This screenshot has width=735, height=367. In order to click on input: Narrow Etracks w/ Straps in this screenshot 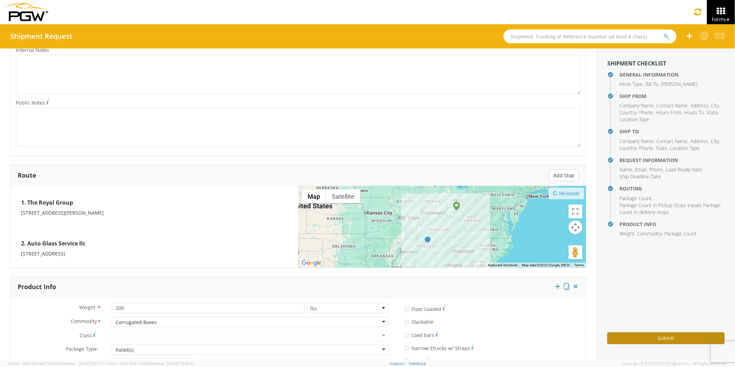, I will do `click(407, 348)`.